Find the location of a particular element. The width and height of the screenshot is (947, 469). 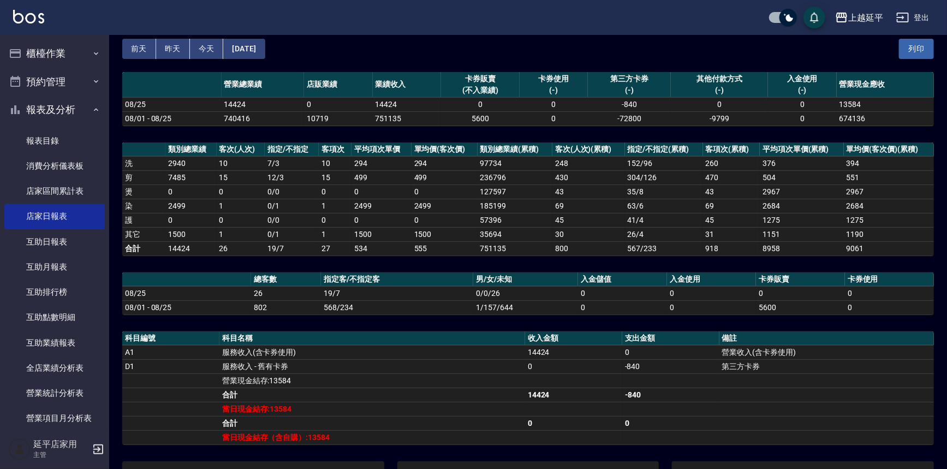

button: 預約管理 is located at coordinates (55, 82).